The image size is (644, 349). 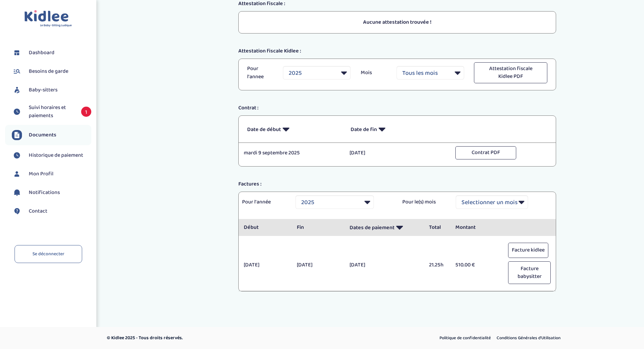 I want to click on img: besoin.svg, so click(x=17, y=71).